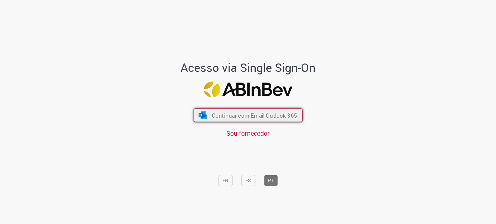  What do you see at coordinates (248, 116) in the screenshot?
I see `button: ícone Azure/Microsoft 360 Continuar com Email Outlook 365` at bounding box center [248, 116].